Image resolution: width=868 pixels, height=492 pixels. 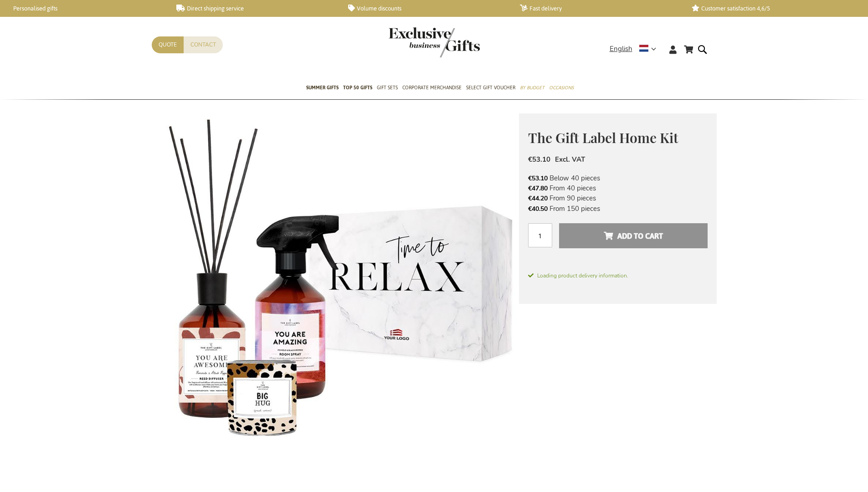 What do you see at coordinates (491, 87) in the screenshot?
I see `span: Select Gift Voucher` at bounding box center [491, 87].